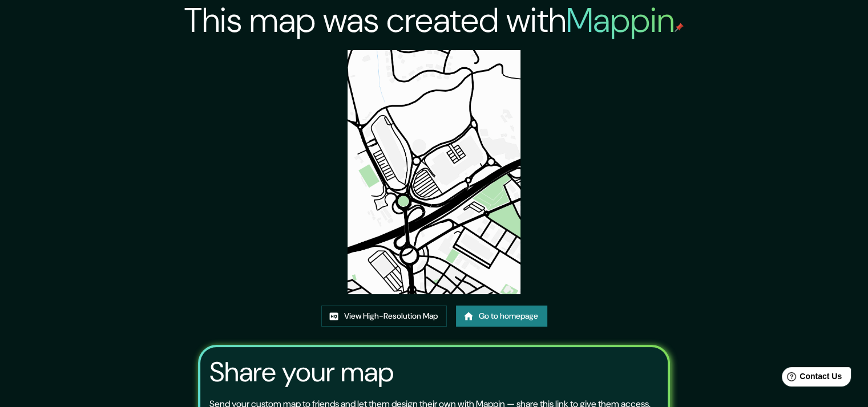 The image size is (868, 407). I want to click on h3: Share your map, so click(301, 372).